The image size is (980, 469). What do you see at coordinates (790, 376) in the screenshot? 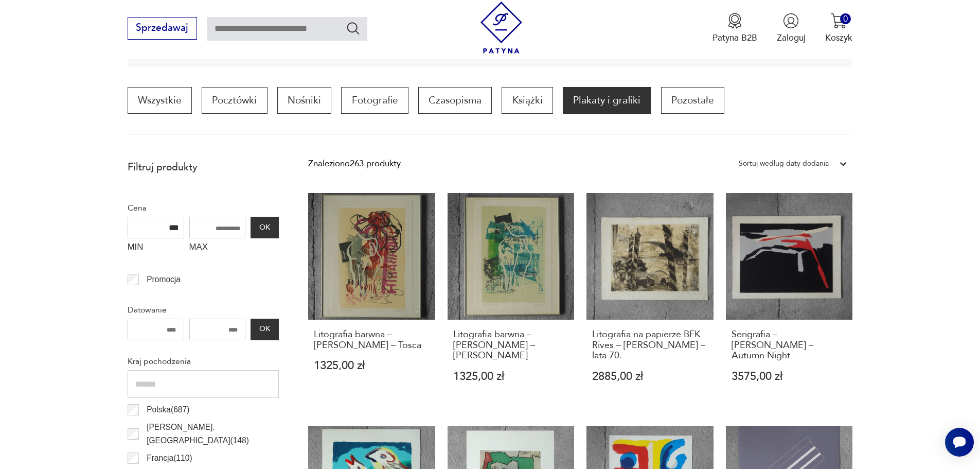
I see `p: 3575,00 zł` at bounding box center [790, 376].